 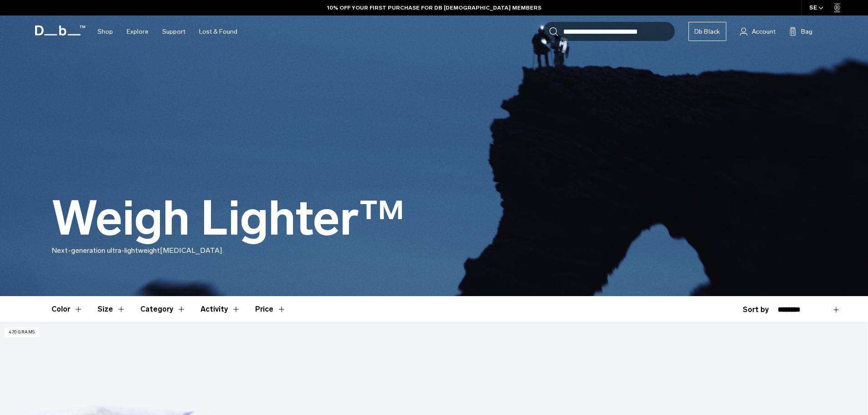 I want to click on span: Bag, so click(x=807, y=31).